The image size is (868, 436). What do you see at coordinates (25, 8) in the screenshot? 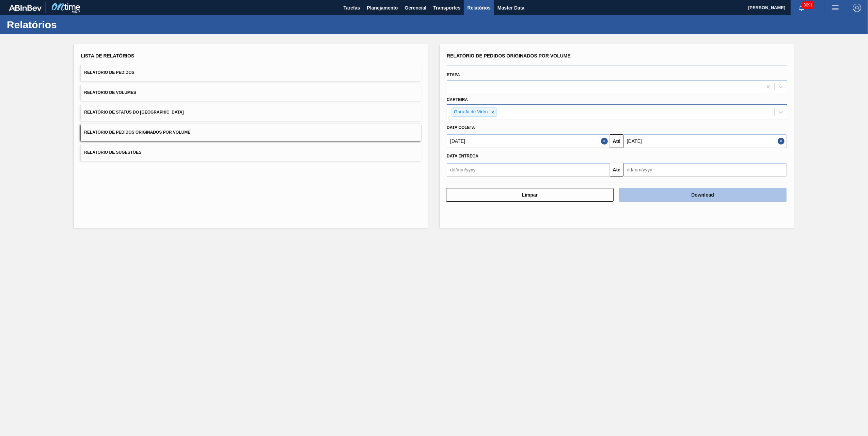
I see `img: TNhmsLtSVTkK8tSr43FrP2fwEKptu5GPRR3wAAAABJRU5ErkJggg==` at bounding box center [25, 8].